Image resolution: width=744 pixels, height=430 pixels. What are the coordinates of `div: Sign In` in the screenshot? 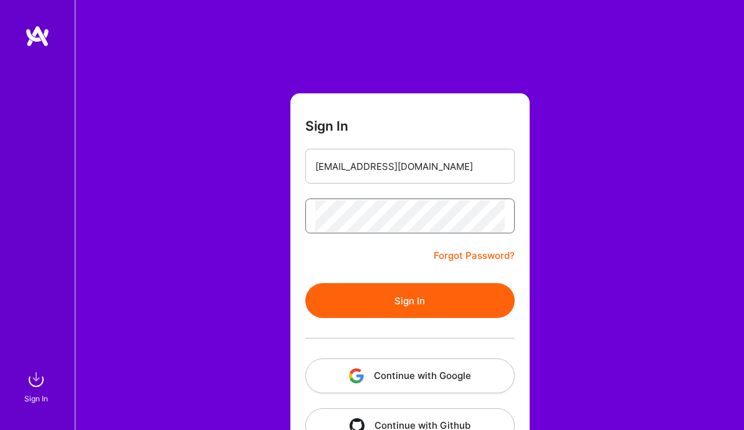 It's located at (36, 399).